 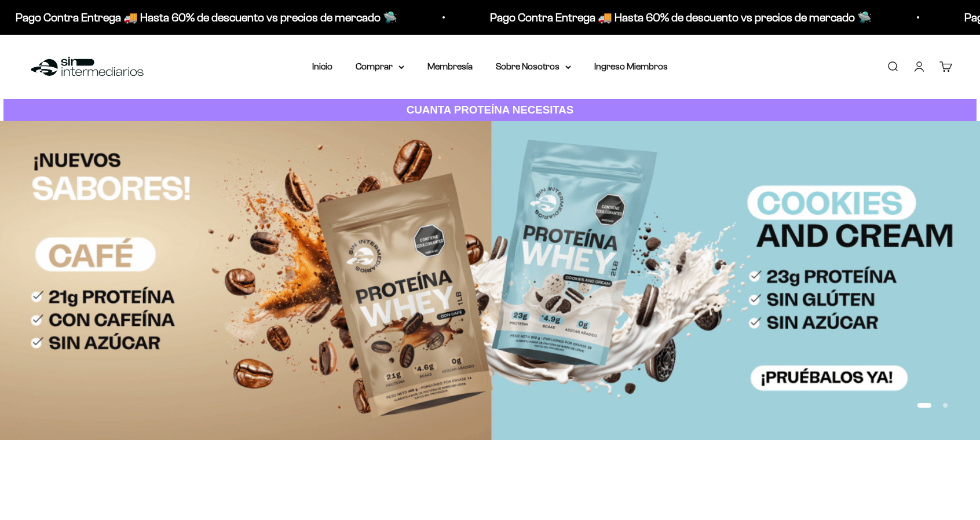 I want to click on summary: Sobre Nosotros, so click(x=533, y=67).